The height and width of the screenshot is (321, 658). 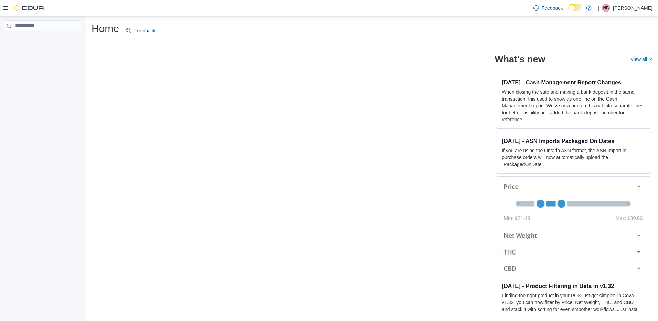 What do you see at coordinates (573, 157) in the screenshot?
I see `p: If you are using the Ontario ASN format, the ASN Import in purchase orders will now automatically...` at bounding box center [573, 157].